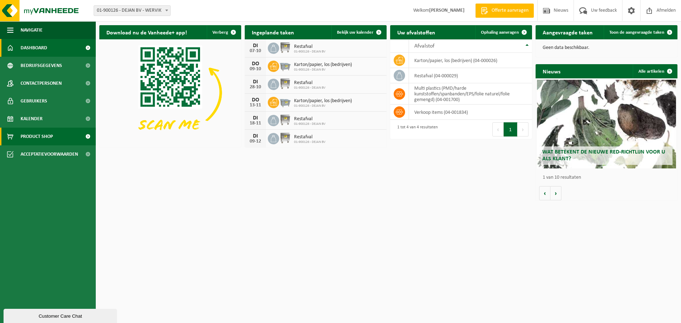  What do you see at coordinates (604, 155) in the screenshot?
I see `span: Wat betekent de nieuwe RED-richtlijn voor u als klant?` at bounding box center [604, 155].